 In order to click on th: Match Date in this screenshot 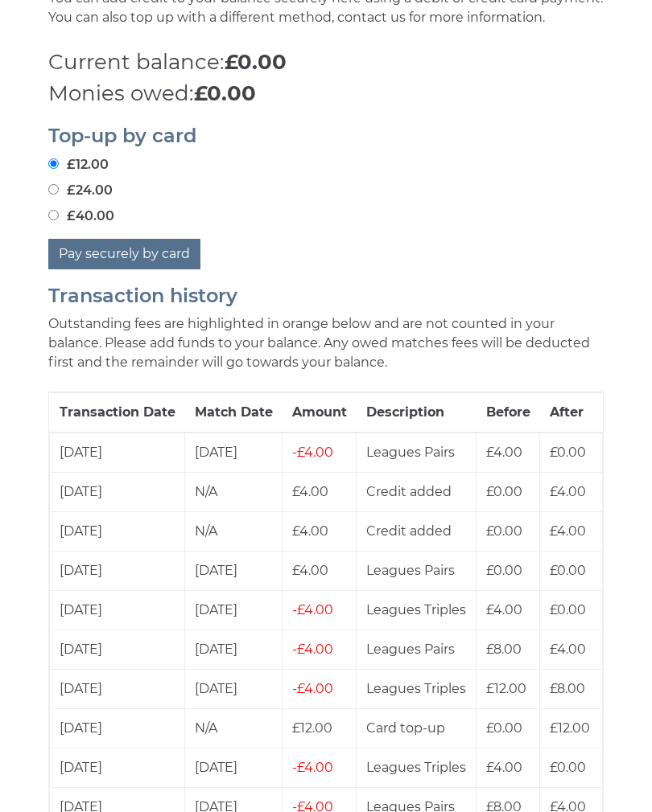, I will do `click(233, 414)`.